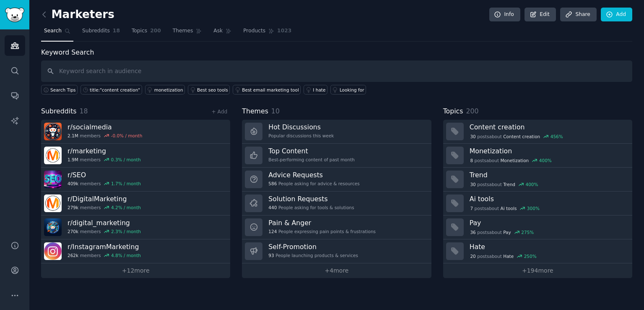 Image resolution: width=644 pixels, height=310 pixels. What do you see at coordinates (53, 227) in the screenshot?
I see `img: digital_marketing` at bounding box center [53, 227].